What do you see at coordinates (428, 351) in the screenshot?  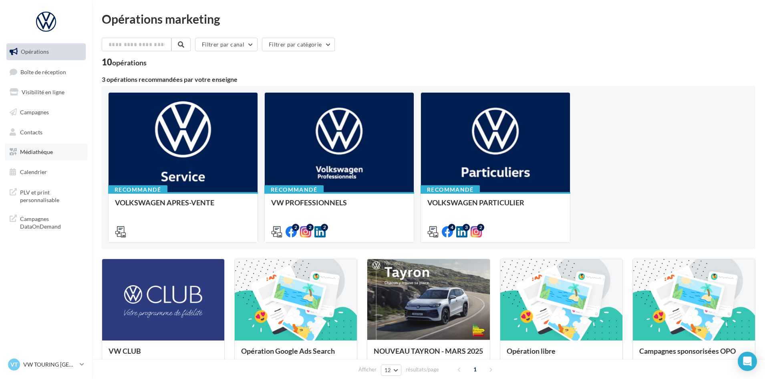 I see `span: NOUVEAU TAYRON - MARS 2025` at bounding box center [428, 351].